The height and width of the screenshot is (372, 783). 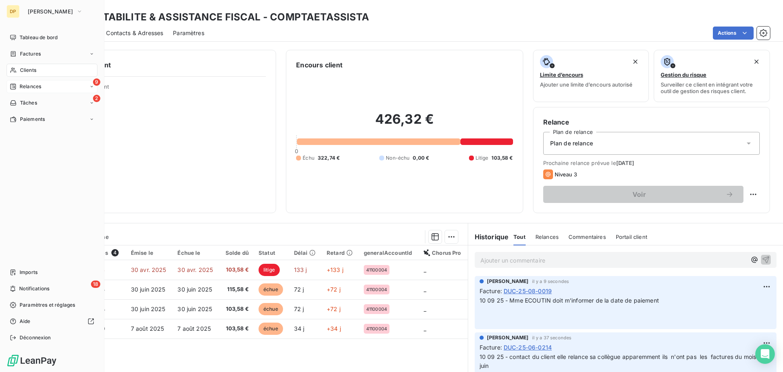 What do you see at coordinates (340, 252) in the screenshot?
I see `div: Retard` at bounding box center [340, 252].